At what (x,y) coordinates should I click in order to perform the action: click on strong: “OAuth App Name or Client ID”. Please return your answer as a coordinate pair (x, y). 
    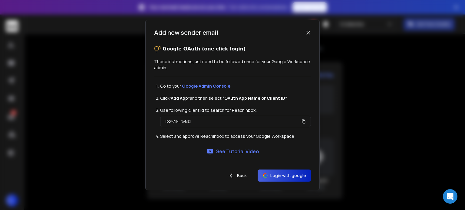
    Looking at the image, I should click on (254, 98).